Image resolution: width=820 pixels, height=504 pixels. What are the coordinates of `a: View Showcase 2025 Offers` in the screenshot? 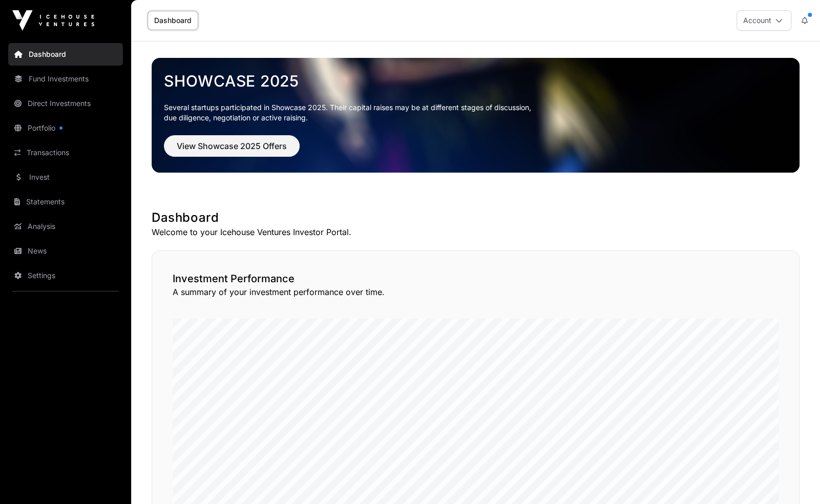 It's located at (232, 150).